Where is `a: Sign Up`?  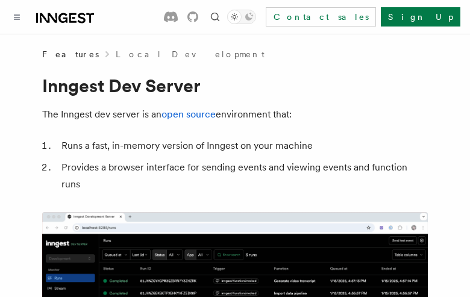 a: Sign Up is located at coordinates (421, 17).